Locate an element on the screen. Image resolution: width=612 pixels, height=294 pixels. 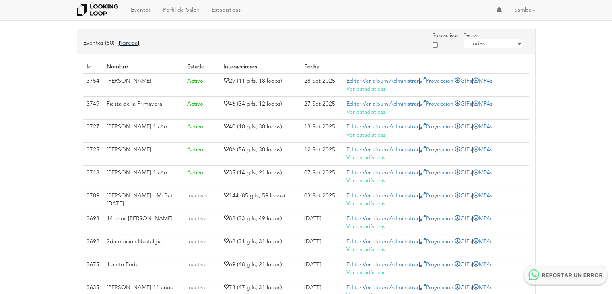
td: 29 (11 gifs, 18 loops) is located at coordinates (260, 85).